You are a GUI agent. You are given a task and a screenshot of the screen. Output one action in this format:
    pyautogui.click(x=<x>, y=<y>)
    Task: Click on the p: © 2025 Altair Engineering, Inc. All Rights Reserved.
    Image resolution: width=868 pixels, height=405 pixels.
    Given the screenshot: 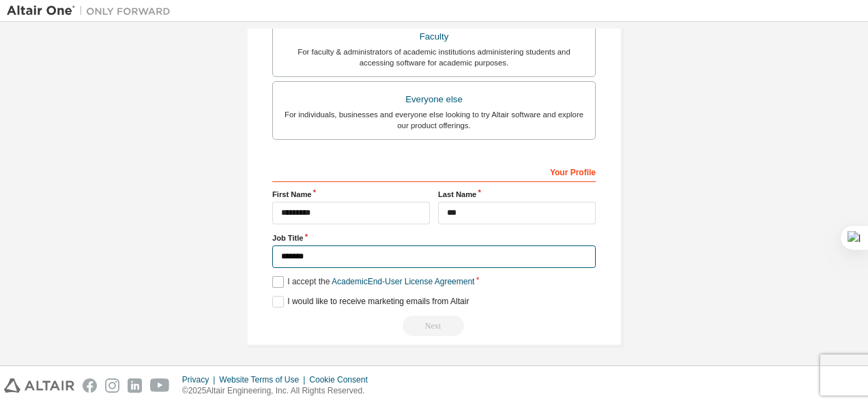 What is the action you would take?
    pyautogui.click(x=279, y=391)
    